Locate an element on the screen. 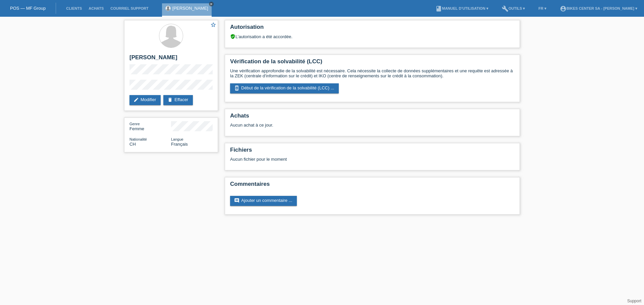 The height and width of the screenshot is (305, 644). a: deleteEffacer is located at coordinates (178, 100).